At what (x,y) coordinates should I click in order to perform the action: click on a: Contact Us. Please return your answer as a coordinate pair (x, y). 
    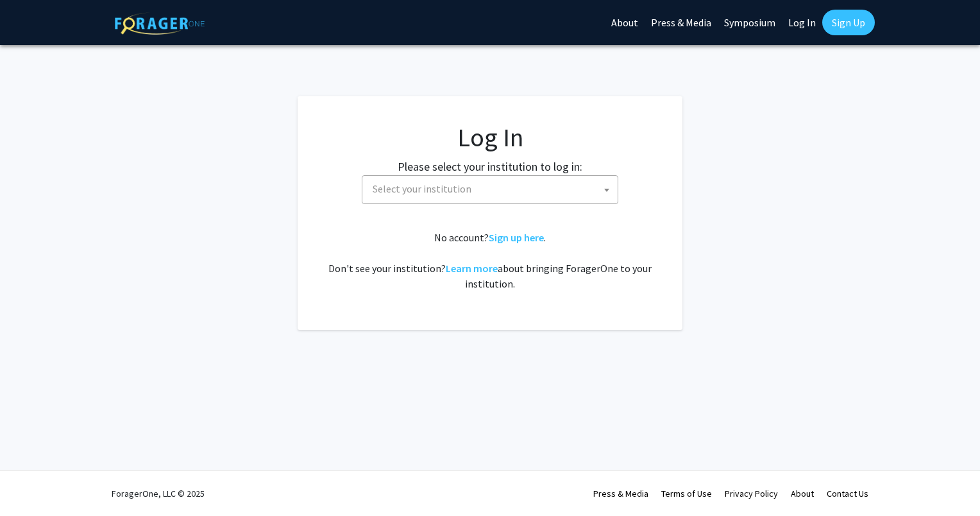
    Looking at the image, I should click on (847, 494).